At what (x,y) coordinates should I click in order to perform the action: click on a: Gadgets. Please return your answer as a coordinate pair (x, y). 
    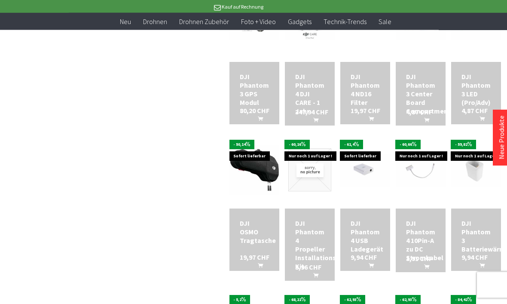
    Looking at the image, I should click on (299, 21).